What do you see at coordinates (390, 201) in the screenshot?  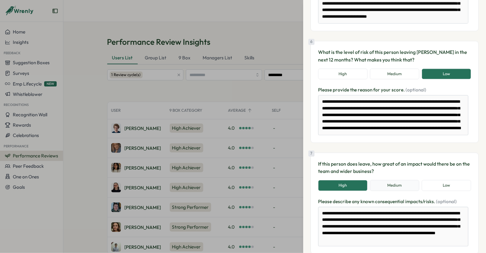 I see `span: consequential` at bounding box center [390, 201].